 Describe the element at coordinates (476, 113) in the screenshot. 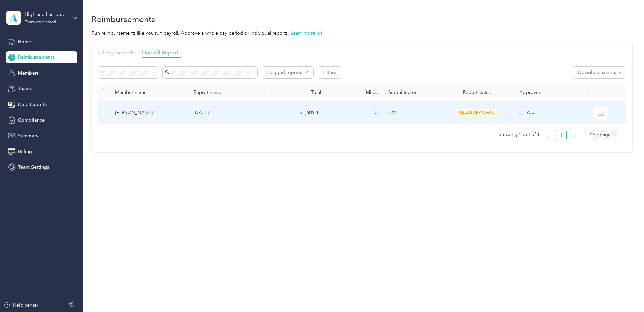

I see `span: needs approval` at that location.